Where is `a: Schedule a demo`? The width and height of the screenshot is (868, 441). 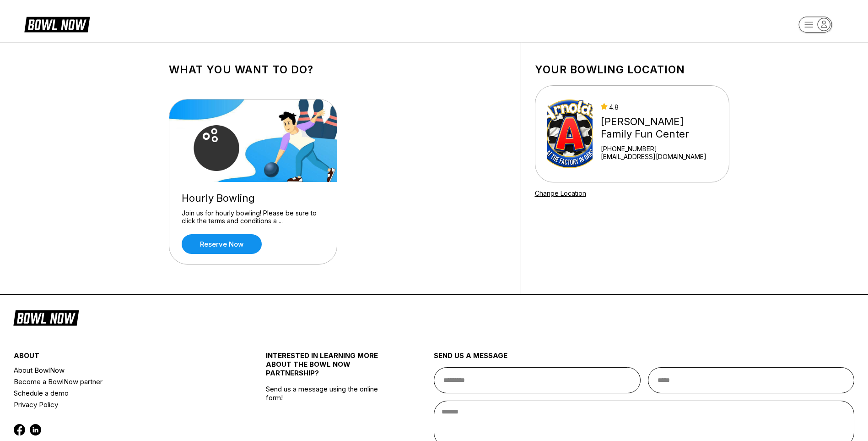 a: Schedule a demo is located at coordinates (118, 392).